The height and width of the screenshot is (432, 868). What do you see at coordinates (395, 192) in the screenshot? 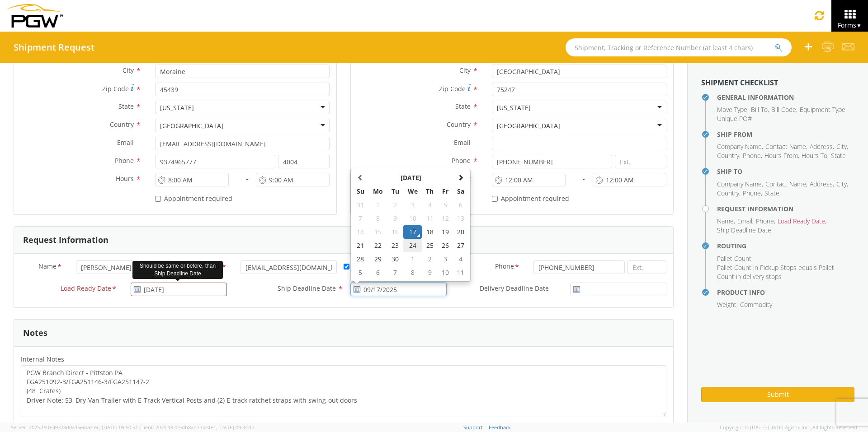
I see `th: Tu` at bounding box center [395, 192].